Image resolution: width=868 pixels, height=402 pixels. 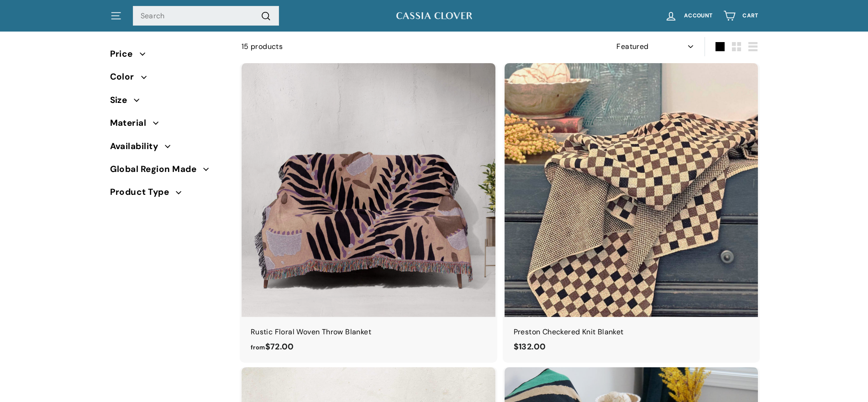 I want to click on span: Product Type, so click(x=143, y=192).